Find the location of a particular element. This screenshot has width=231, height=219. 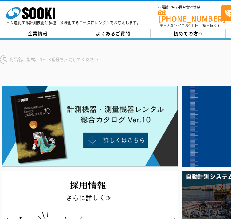

span: 初めての方へ is located at coordinates (188, 33).